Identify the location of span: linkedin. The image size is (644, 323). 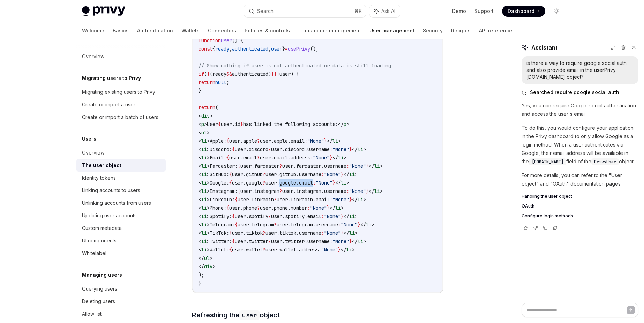
(302, 200).